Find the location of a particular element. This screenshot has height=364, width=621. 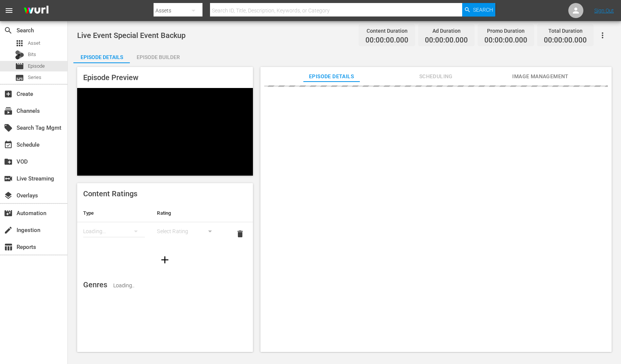

div: Bits is located at coordinates (19, 55).